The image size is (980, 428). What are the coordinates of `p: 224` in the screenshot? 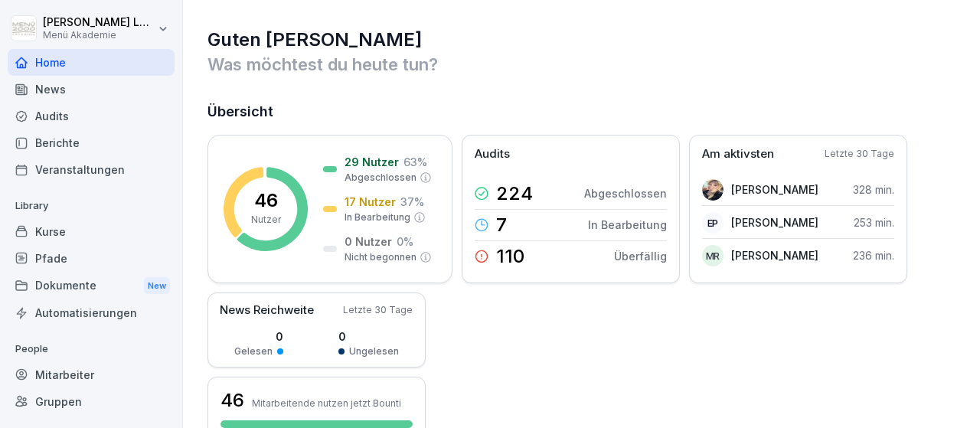 It's located at (514, 193).